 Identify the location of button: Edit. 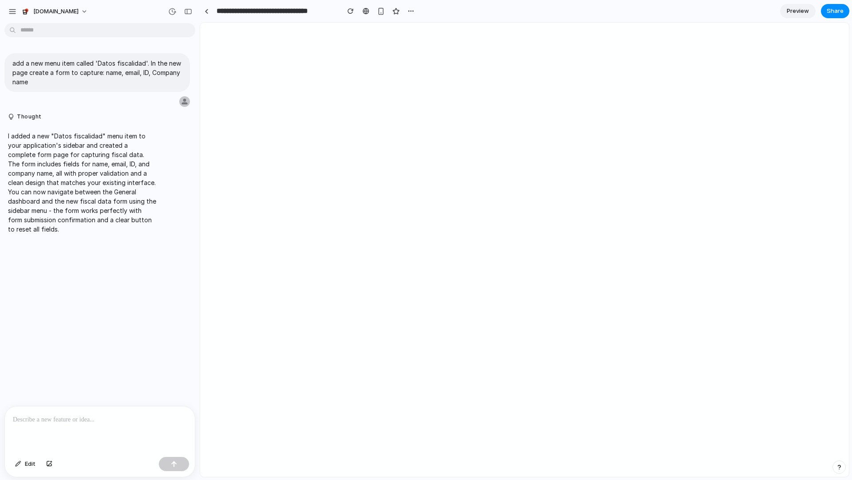
(25, 464).